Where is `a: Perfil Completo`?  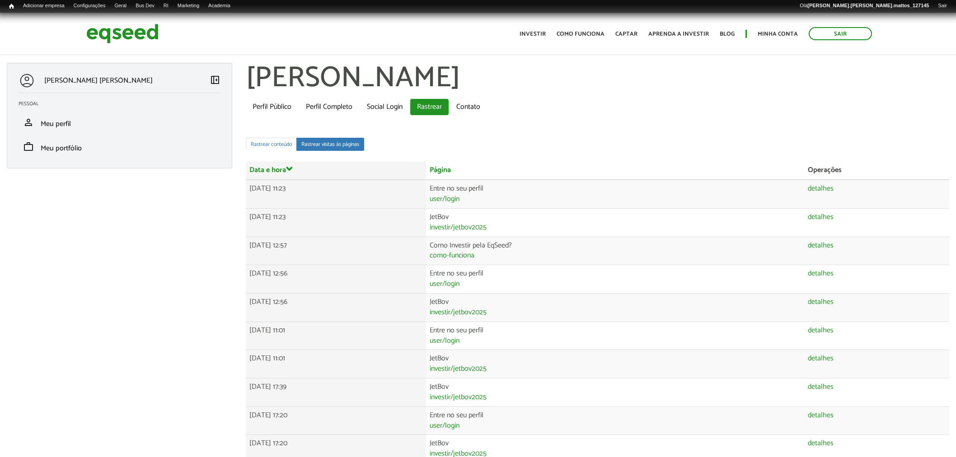
a: Perfil Completo is located at coordinates (329, 107).